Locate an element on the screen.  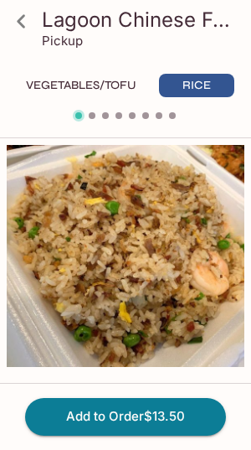
div: 101. Yang Chow Fried Rice is located at coordinates (126, 256).